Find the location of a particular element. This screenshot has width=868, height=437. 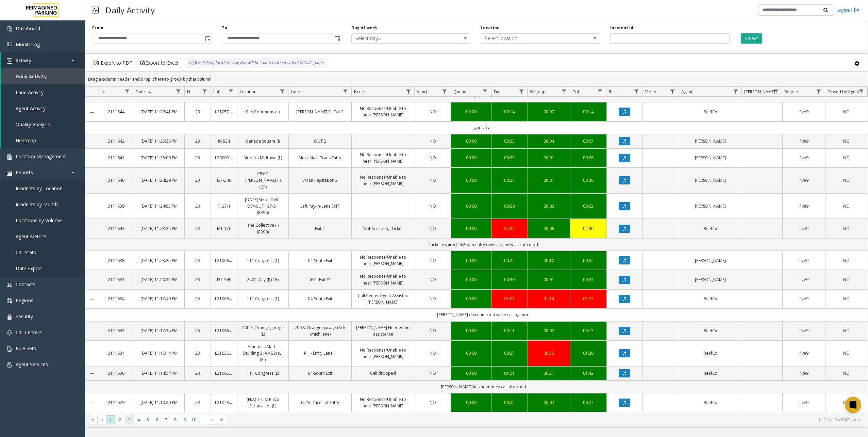

a: Date Filter Menu is located at coordinates (178, 91).